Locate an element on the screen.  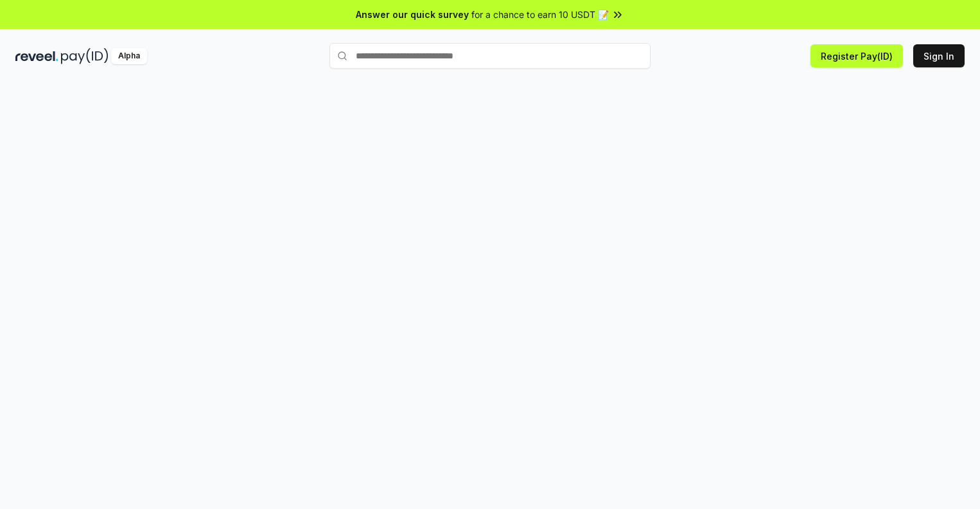
button: Sign In is located at coordinates (939, 56).